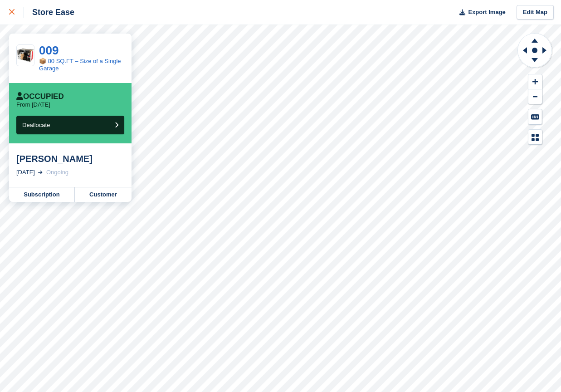  What do you see at coordinates (103, 195) in the screenshot?
I see `a: Customer` at bounding box center [103, 195].